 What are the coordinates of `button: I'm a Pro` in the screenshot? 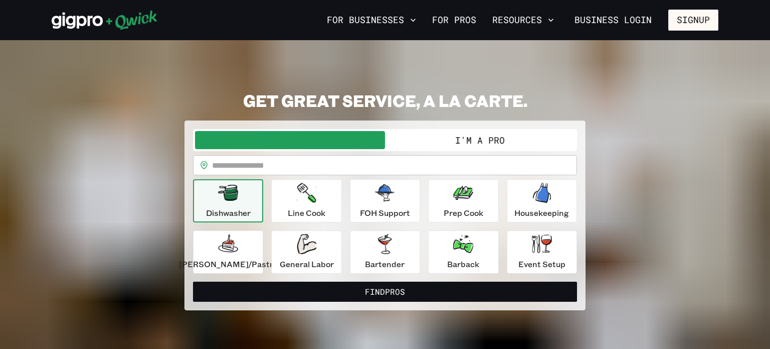 It's located at (480, 140).